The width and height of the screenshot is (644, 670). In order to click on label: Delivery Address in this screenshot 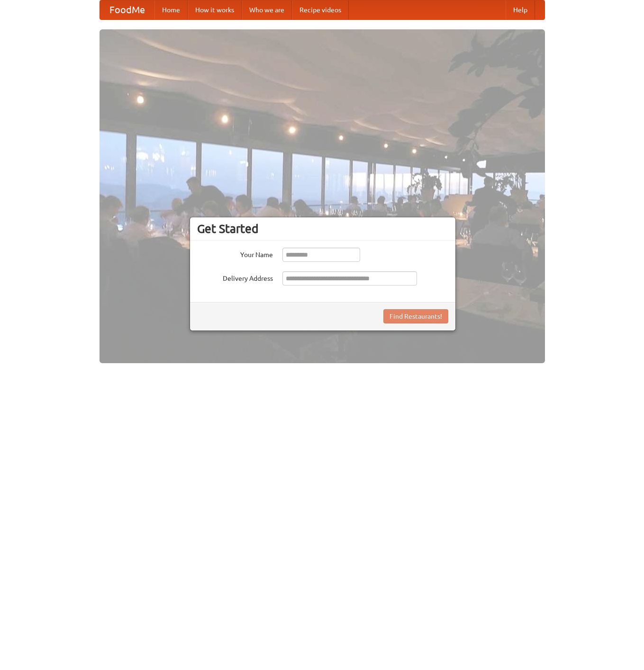, I will do `click(235, 277)`.